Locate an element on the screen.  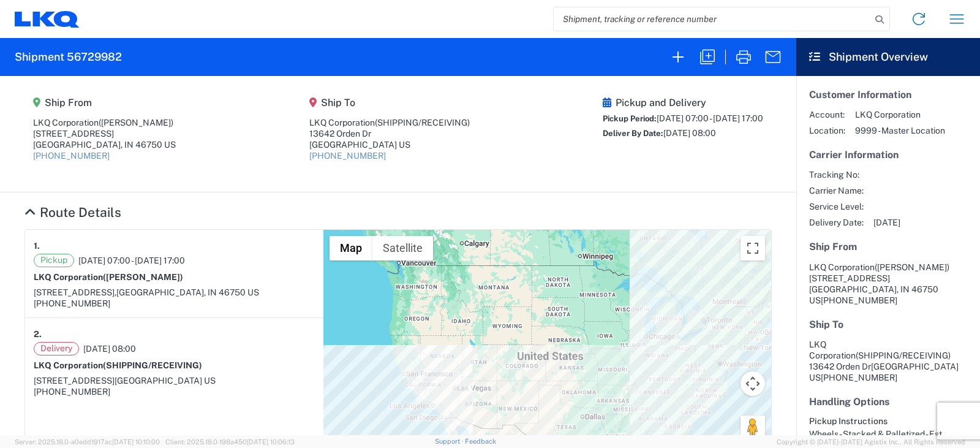
input: Shipment, tracking or reference number is located at coordinates (712, 19).